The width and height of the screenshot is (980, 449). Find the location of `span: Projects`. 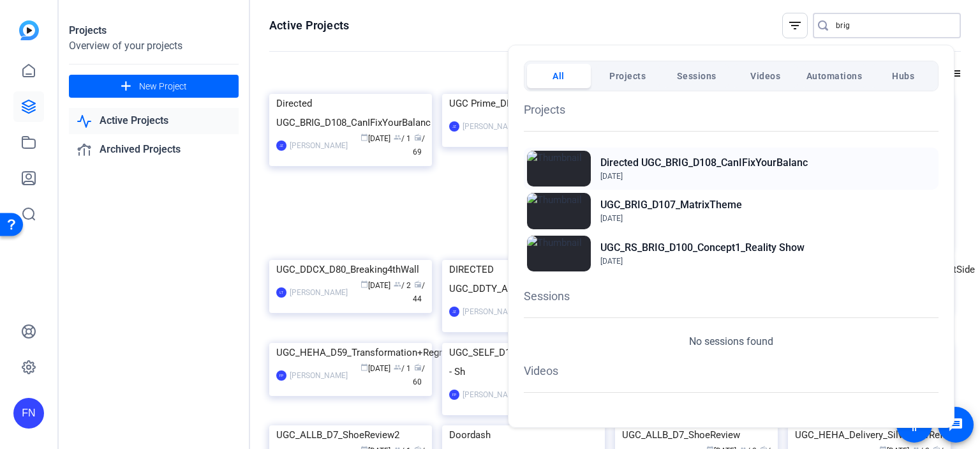

span: Projects is located at coordinates (627, 76).